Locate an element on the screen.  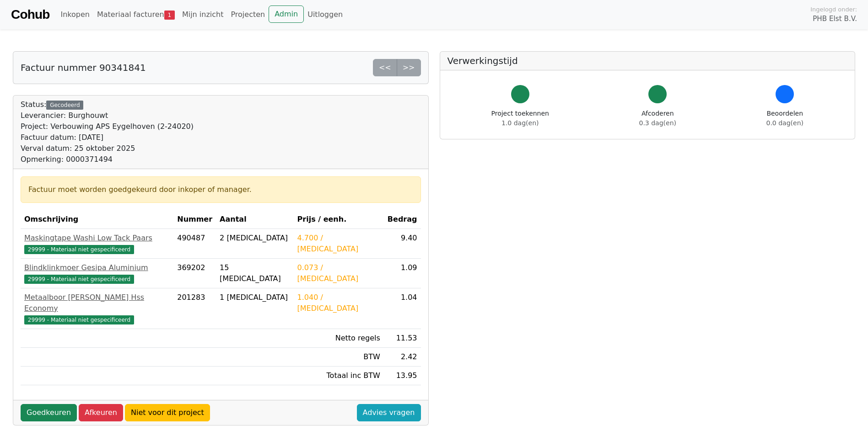
td: 9.40 is located at coordinates (402, 244).